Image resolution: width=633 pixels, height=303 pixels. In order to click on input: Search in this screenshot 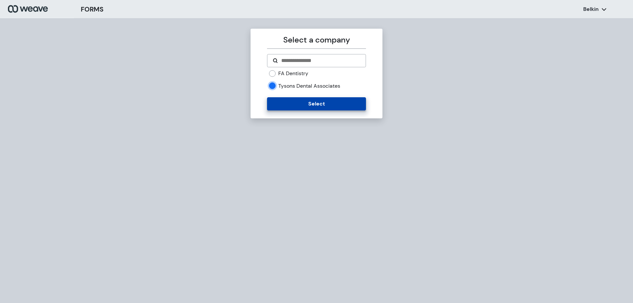, I will do `click(320, 61)`.